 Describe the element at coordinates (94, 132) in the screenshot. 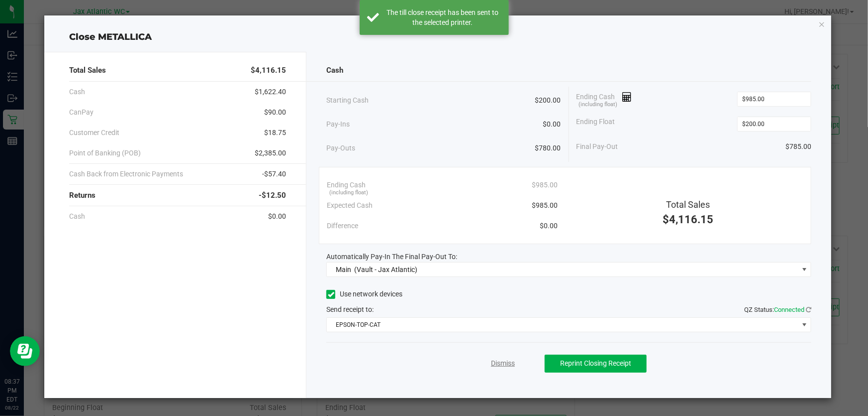

I see `span: Customer Credit` at that location.